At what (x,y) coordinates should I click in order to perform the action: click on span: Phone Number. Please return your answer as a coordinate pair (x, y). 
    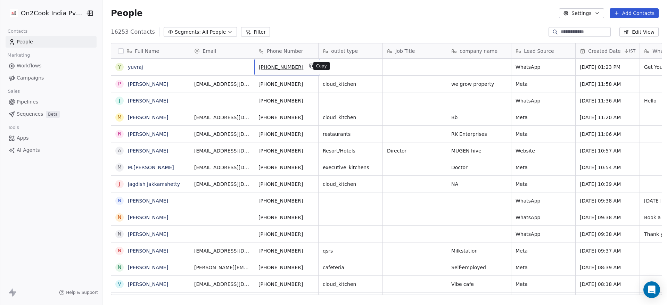
    Looking at the image, I should click on (285, 51).